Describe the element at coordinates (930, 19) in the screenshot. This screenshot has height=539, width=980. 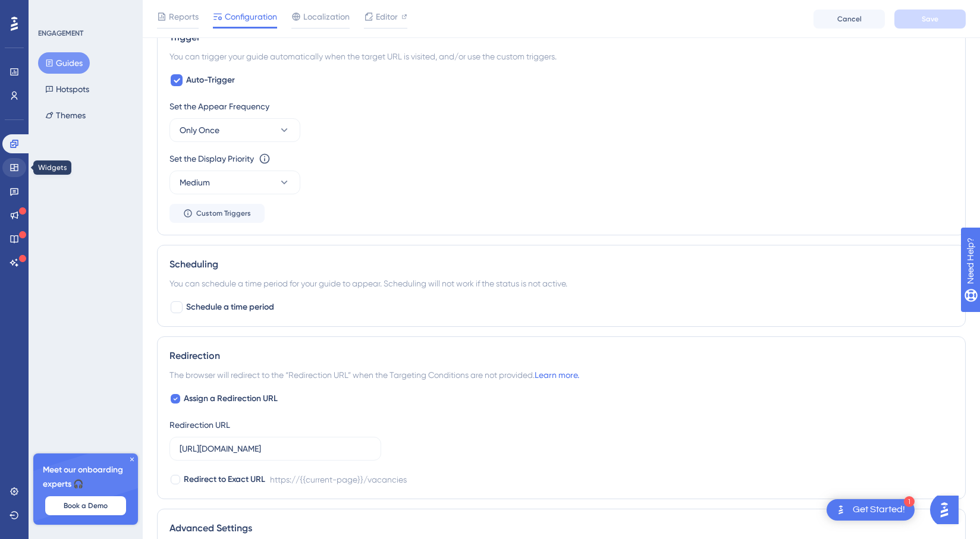
I see `button: Save` at that location.